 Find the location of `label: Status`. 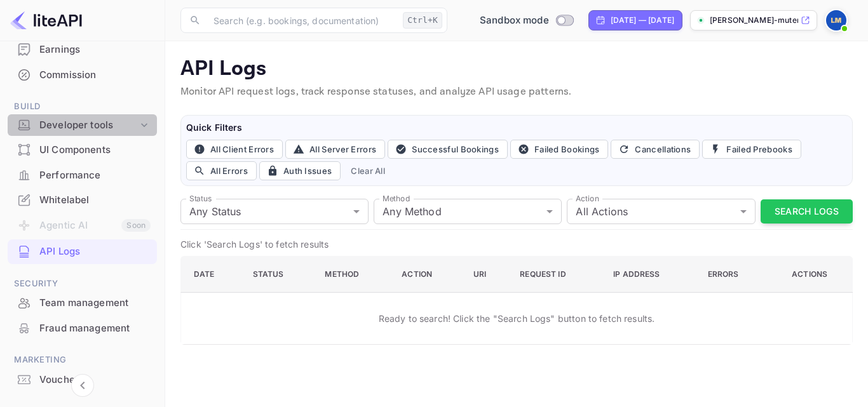

label: Status is located at coordinates (200, 198).